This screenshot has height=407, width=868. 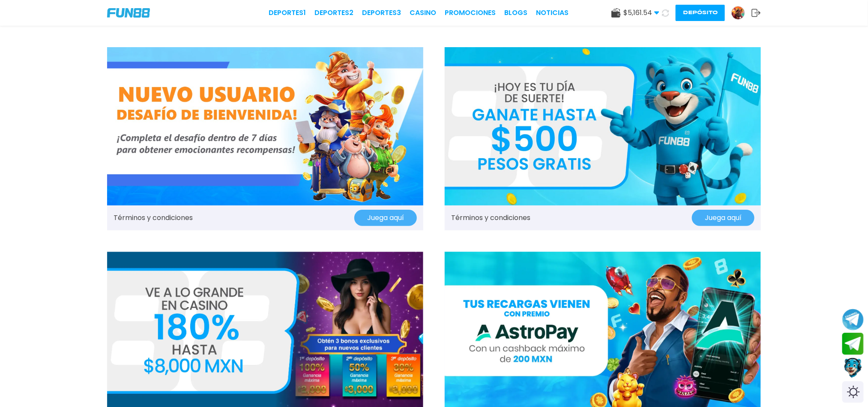 I want to click on a: Promociones, so click(x=470, y=13).